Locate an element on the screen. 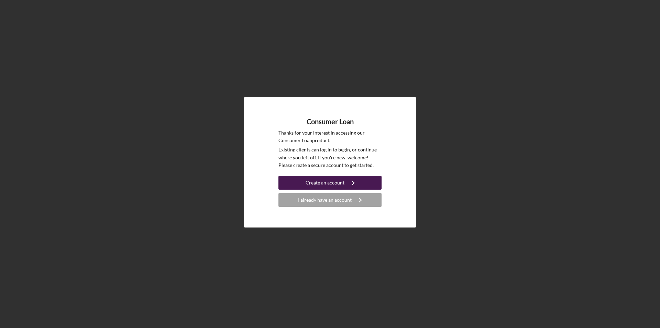 Image resolution: width=660 pixels, height=328 pixels. h4: Consumer Loan is located at coordinates (330, 121).